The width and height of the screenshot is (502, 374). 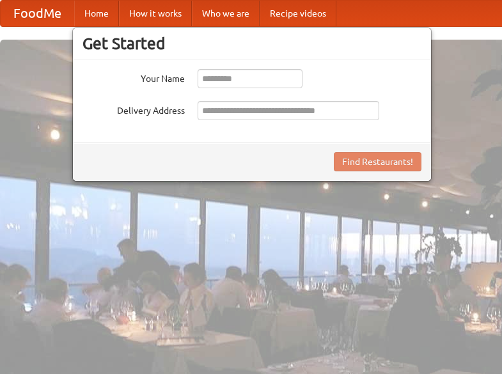 I want to click on label: Your Name, so click(x=134, y=77).